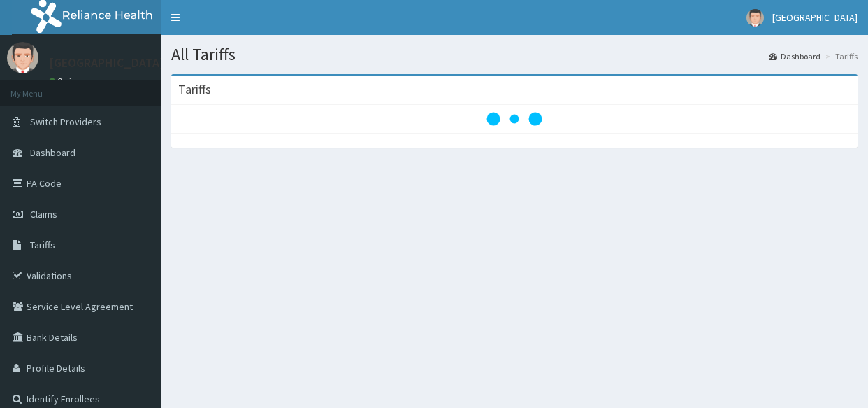 This screenshot has height=408, width=868. I want to click on h3: Tariffs, so click(194, 89).